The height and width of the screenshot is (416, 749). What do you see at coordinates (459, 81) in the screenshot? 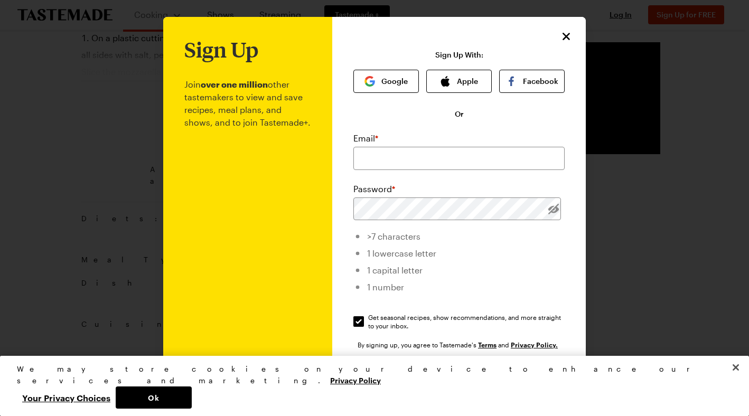
I see `button: Apple` at bounding box center [459, 81].